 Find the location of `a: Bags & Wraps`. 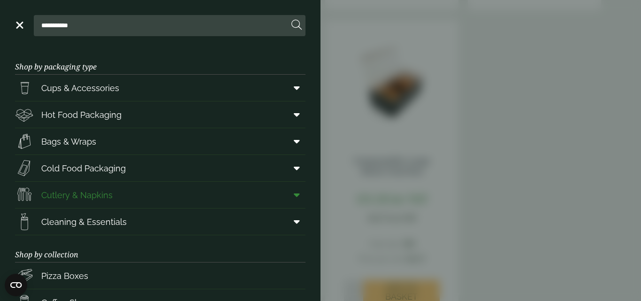

a: Bags & Wraps is located at coordinates (160, 141).